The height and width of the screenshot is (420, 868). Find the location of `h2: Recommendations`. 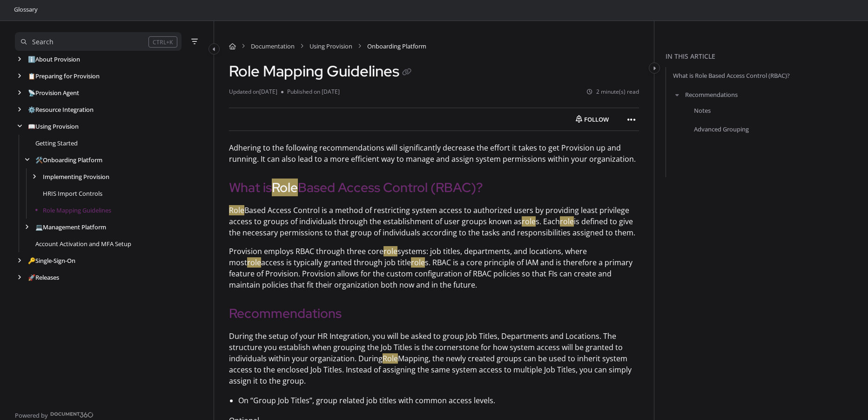

h2: Recommendations is located at coordinates (434, 313).